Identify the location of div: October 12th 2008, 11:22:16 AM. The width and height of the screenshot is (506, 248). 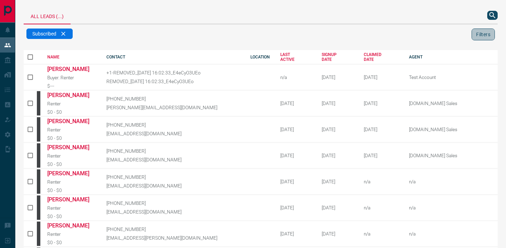
(337, 181).